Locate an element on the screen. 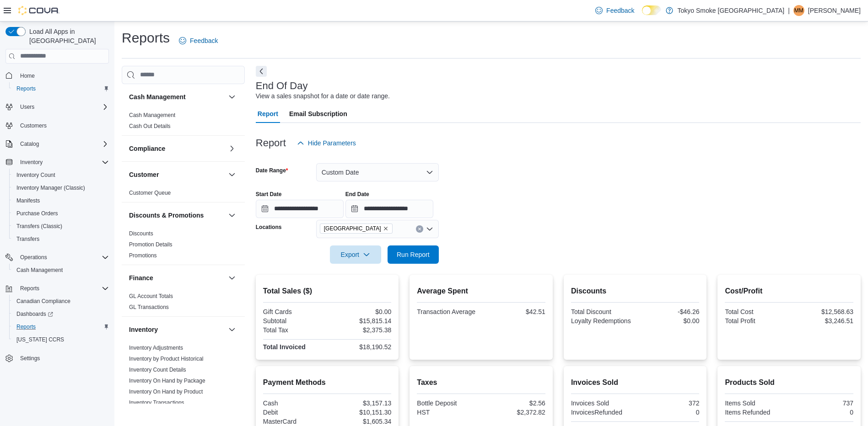  span: Mount Pearl Commonwealth is located at coordinates (356, 229).